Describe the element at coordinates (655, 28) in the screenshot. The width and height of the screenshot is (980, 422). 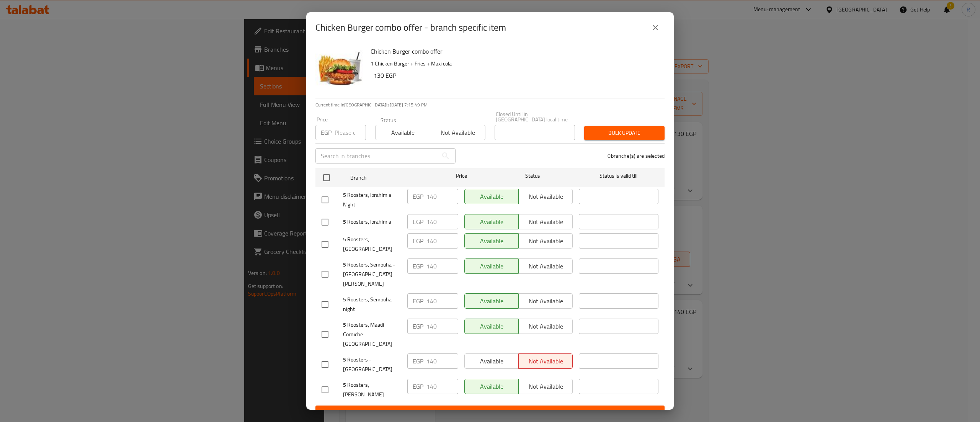
I see `button: close` at that location.